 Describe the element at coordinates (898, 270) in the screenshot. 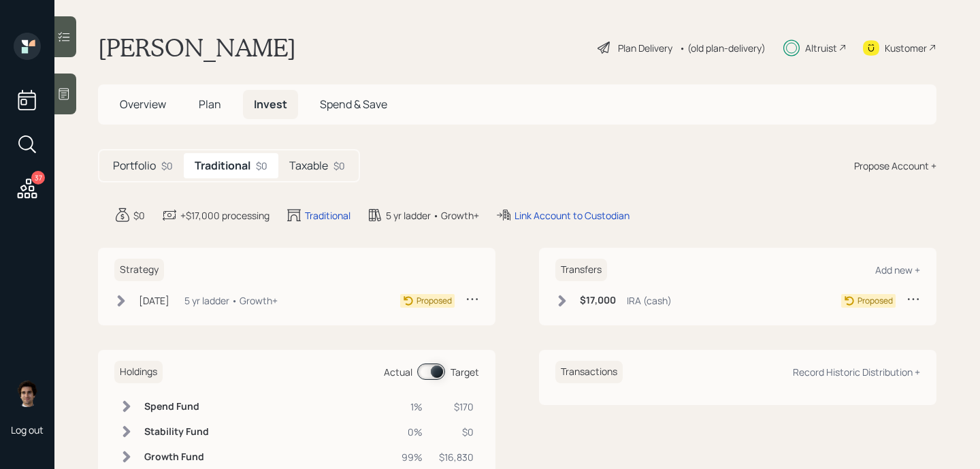

I see `div: Add new +` at that location.